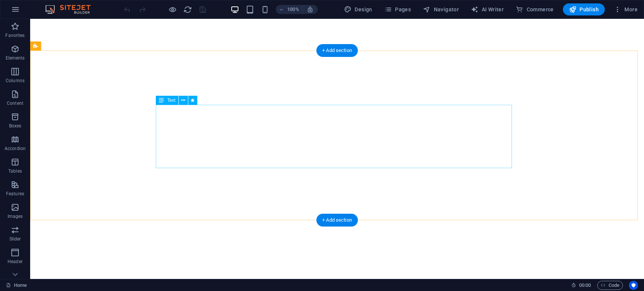 The image size is (644, 291). Describe the element at coordinates (293, 9) in the screenshot. I see `h6: 100%` at that location.